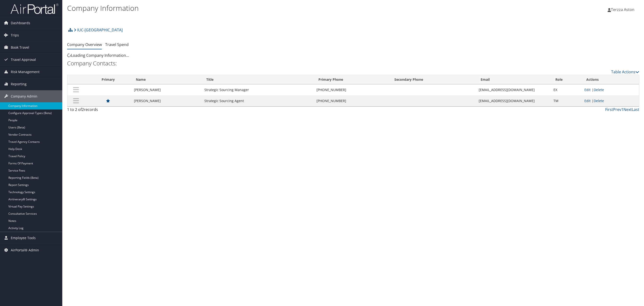 The image size is (644, 306). What do you see at coordinates (24, 96) in the screenshot?
I see `span: Company Admin` at bounding box center [24, 96].